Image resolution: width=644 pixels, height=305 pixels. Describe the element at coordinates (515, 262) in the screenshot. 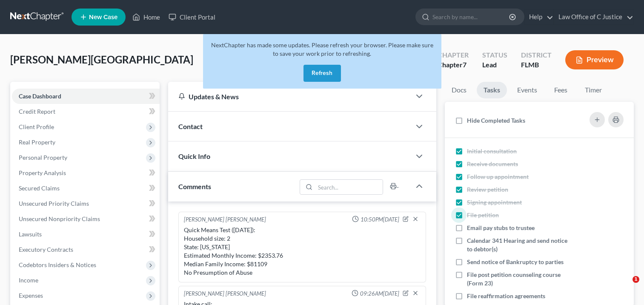

I see `span: Send notice of Bankruptcy to parties` at that location.